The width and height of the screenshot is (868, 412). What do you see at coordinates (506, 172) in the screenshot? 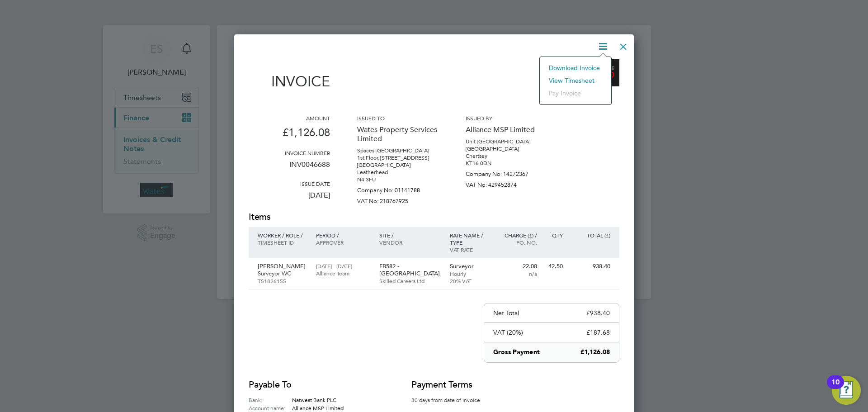
I see `p: Company No: 14272367` at bounding box center [506, 172].